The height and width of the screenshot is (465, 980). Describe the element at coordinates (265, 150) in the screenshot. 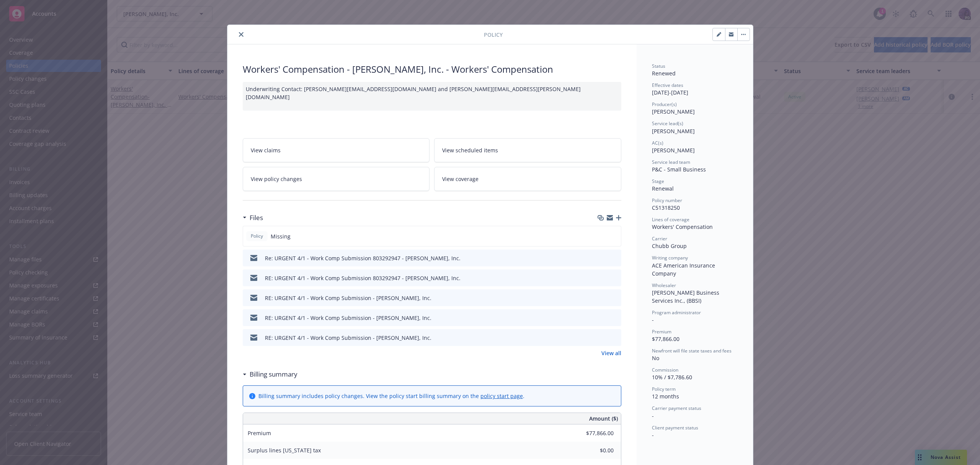

I see `span: View claims` at that location.